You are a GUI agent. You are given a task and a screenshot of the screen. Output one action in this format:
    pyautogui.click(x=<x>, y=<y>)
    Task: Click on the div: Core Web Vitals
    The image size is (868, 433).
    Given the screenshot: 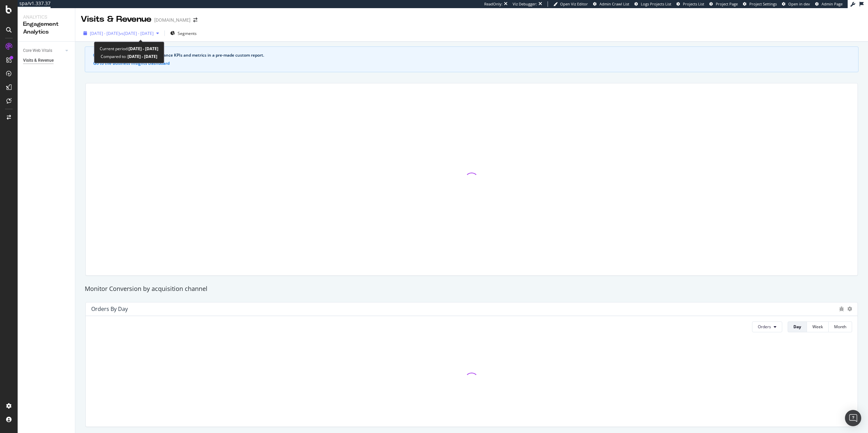 What is the action you would take?
    pyautogui.click(x=37, y=51)
    